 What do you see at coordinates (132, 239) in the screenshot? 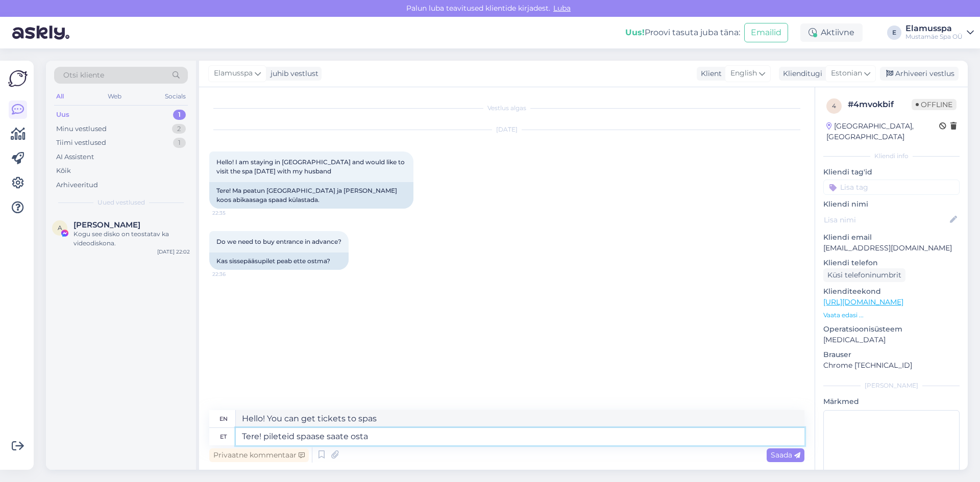
I see `div: Kogu see disko on teostatav ka videodiskona.` at bounding box center [132, 239].